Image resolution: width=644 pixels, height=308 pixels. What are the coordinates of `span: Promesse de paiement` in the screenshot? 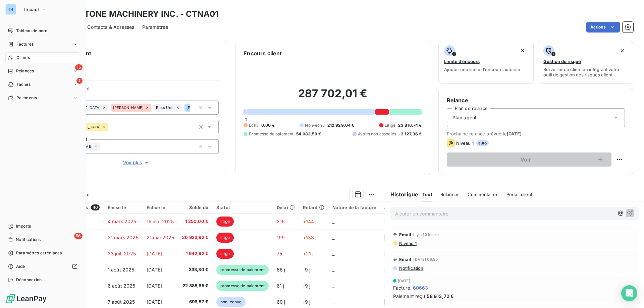 It's located at (271, 134).